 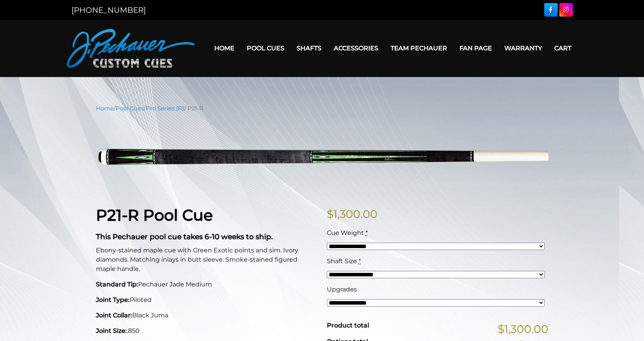 What do you see at coordinates (346, 232) in the screenshot?
I see `span: Cue Weight` at bounding box center [346, 232].